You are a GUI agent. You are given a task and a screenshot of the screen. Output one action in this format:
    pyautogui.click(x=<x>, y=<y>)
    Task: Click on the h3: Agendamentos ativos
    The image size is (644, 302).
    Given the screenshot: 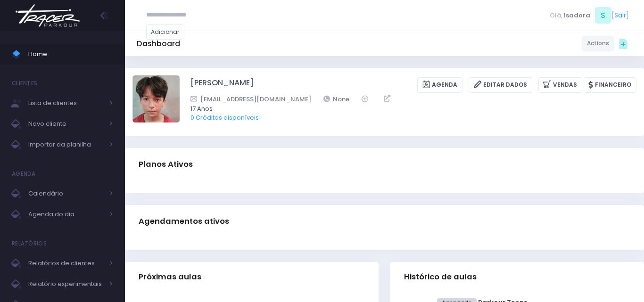 What is the action you would take?
    pyautogui.click(x=184, y=221)
    